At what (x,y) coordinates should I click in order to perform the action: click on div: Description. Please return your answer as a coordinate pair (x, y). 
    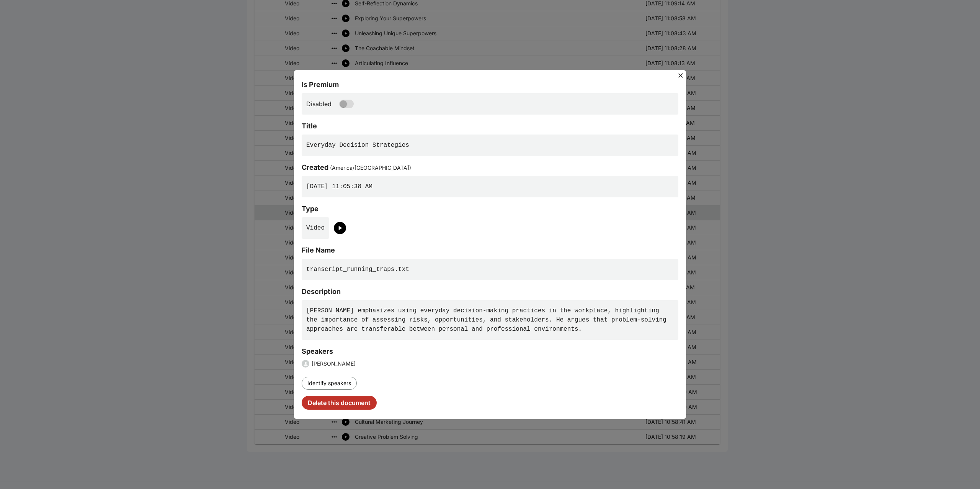
    Looking at the image, I should click on (490, 291).